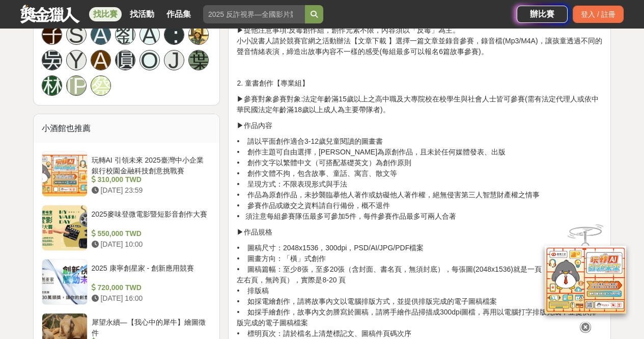 This screenshot has height=339, width=644. I want to click on div: 吳, so click(52, 60).